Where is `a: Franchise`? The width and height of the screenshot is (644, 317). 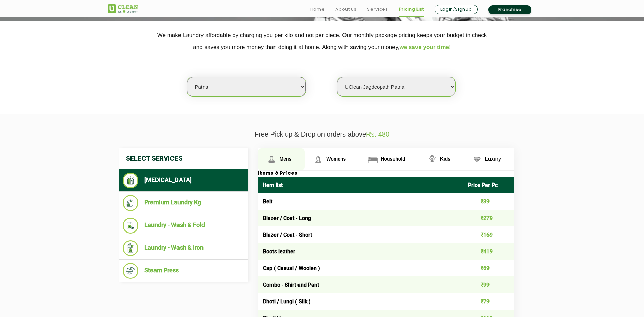 a: Franchise is located at coordinates (510, 10).